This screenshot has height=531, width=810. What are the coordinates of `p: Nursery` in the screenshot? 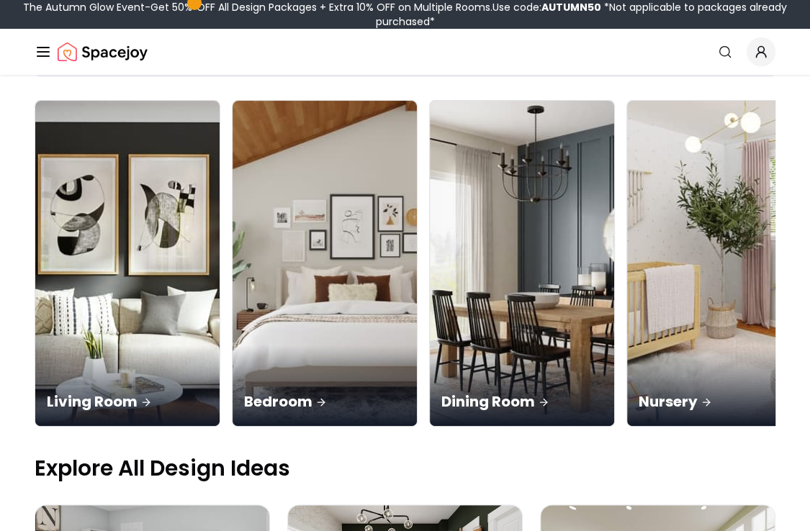 It's located at (719, 402).